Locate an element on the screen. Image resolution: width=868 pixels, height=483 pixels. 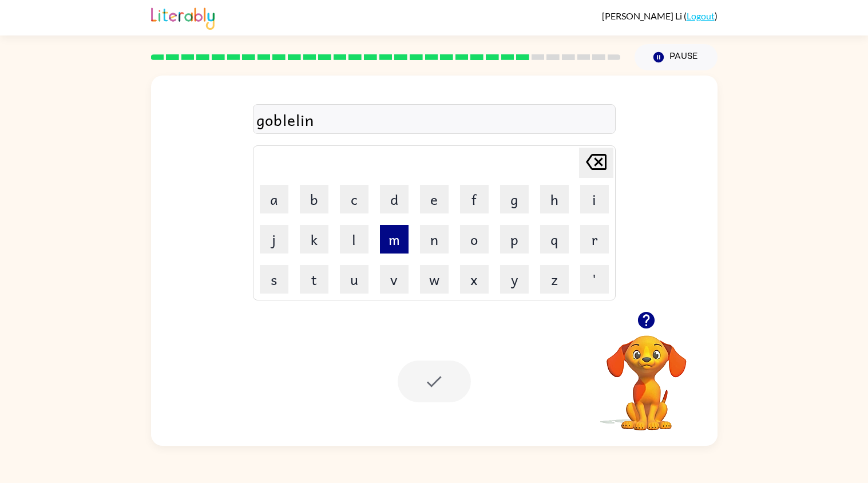
button: u is located at coordinates (354, 279).